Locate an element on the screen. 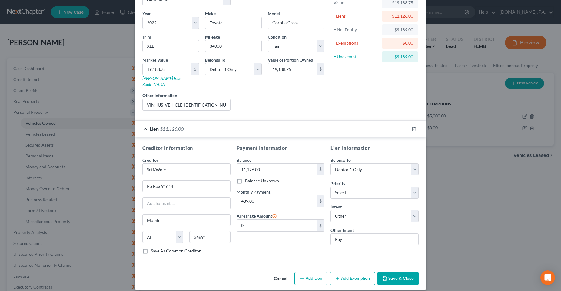 The height and width of the screenshot is (291, 561). h5: Lien Information is located at coordinates (375, 148).